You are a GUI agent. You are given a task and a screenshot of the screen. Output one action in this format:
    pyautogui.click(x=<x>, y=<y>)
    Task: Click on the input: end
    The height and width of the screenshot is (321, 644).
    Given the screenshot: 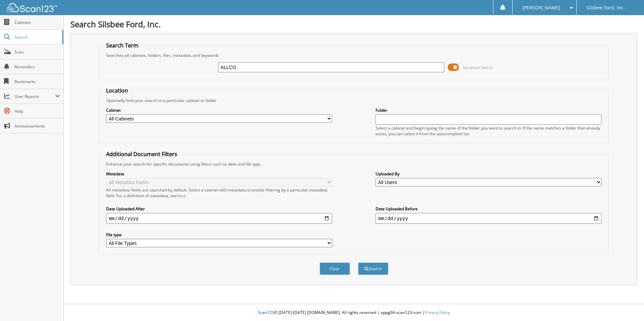 What is the action you would take?
    pyautogui.click(x=489, y=218)
    